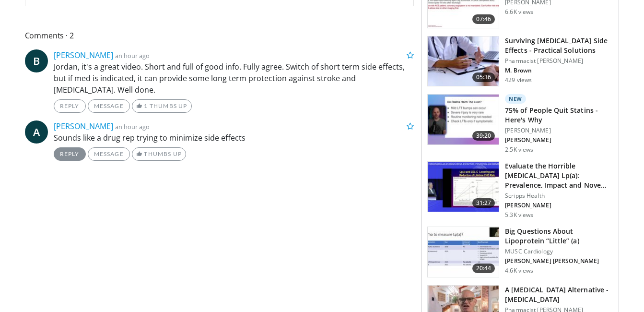 Image resolution: width=644 pixels, height=312 pixels. Describe the element at coordinates (36, 61) in the screenshot. I see `span: B` at that location.